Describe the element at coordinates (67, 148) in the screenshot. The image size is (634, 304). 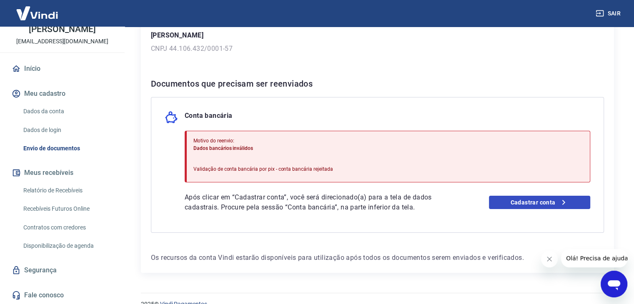
I see `a: Envio de documentos` at that location.